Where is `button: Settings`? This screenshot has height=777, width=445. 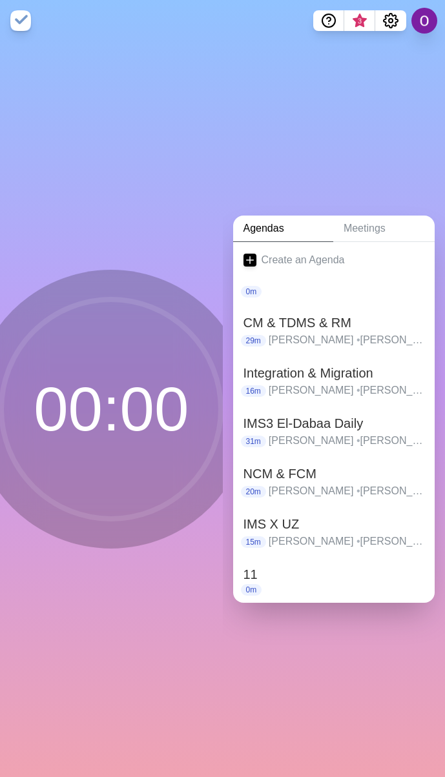
button: Settings is located at coordinates (390, 21).